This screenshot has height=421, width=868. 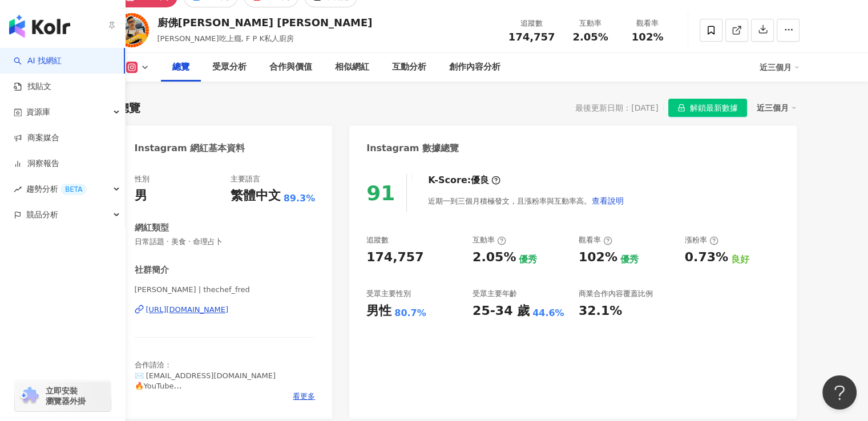 I want to click on div: 44.6%, so click(x=548, y=313).